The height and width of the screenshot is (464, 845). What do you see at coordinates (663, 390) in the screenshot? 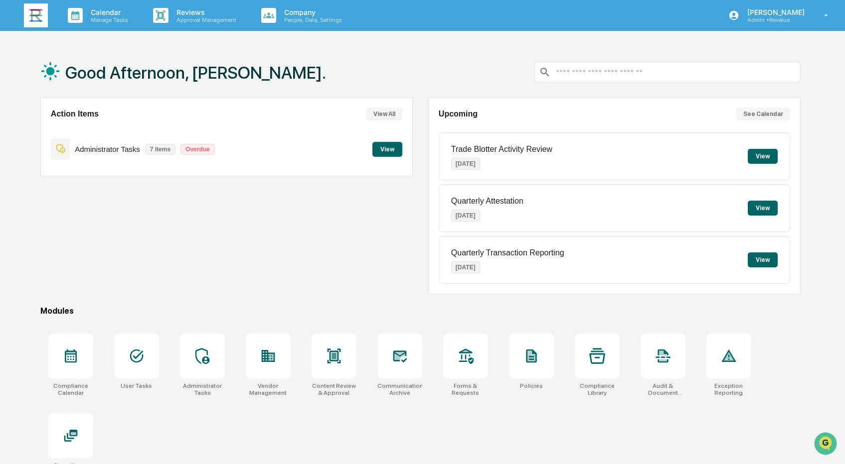
I see `div: Audit & Document Logs` at bounding box center [663, 390].